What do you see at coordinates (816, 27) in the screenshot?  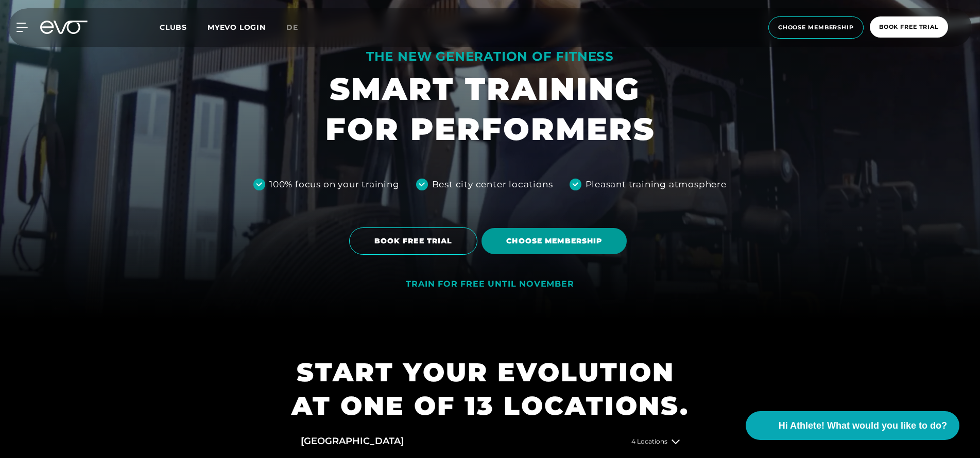 I see `span: choose membership` at bounding box center [816, 27].